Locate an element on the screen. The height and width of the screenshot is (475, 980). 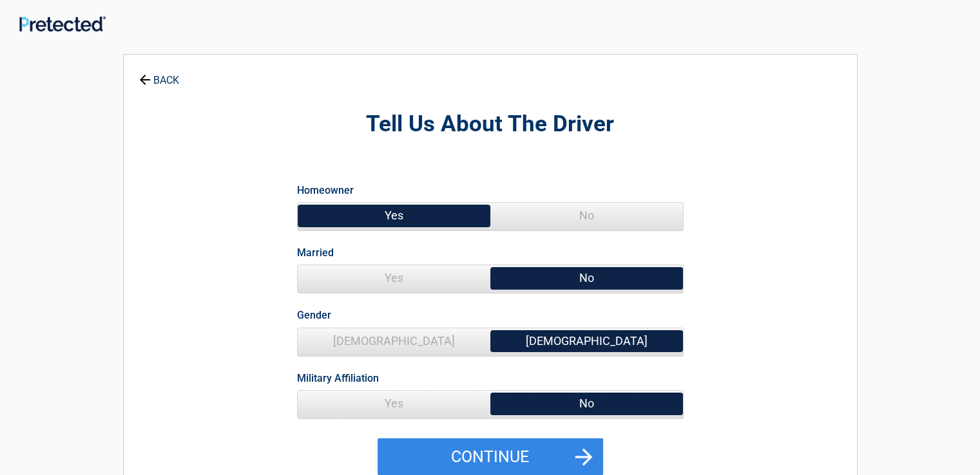
a: BACK is located at coordinates (159, 74).